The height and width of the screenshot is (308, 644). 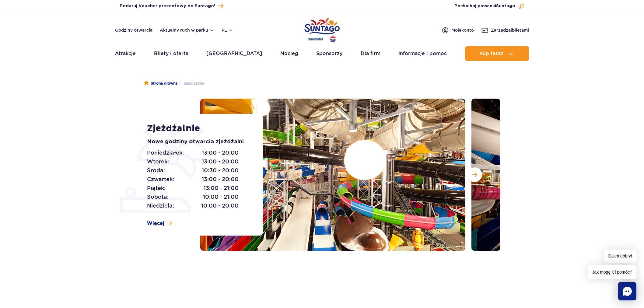 What do you see at coordinates (158, 161) in the screenshot?
I see `span: Wtorek:` at bounding box center [158, 161].